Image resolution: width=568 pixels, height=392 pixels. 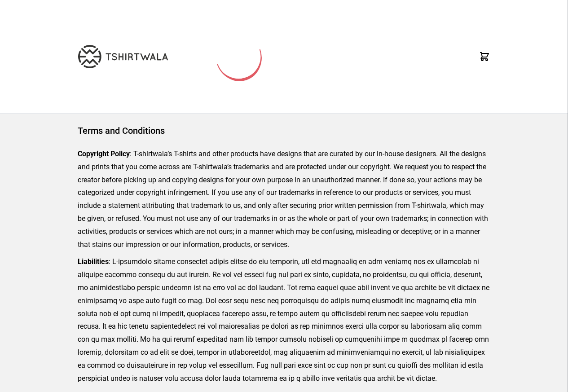 What do you see at coordinates (284, 199) in the screenshot?
I see `p: : T-shirtwala’s T-shirts and other products have designs that are curated by our in-house designe...` at bounding box center [284, 199].